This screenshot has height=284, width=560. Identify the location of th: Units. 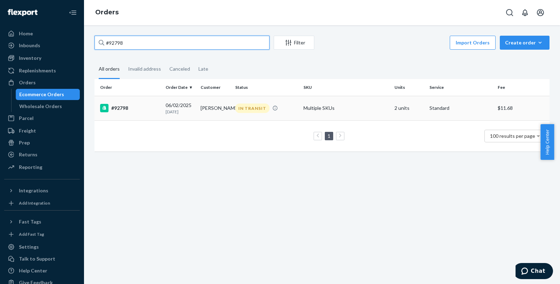
(409, 87).